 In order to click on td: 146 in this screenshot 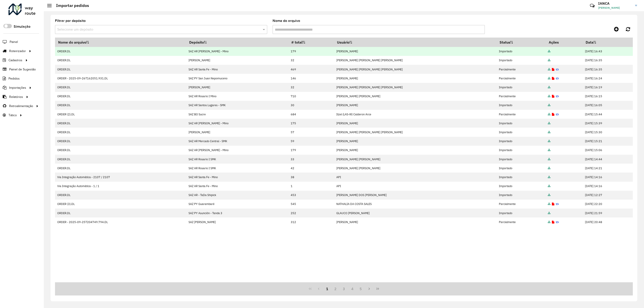, I will do `click(311, 78)`.